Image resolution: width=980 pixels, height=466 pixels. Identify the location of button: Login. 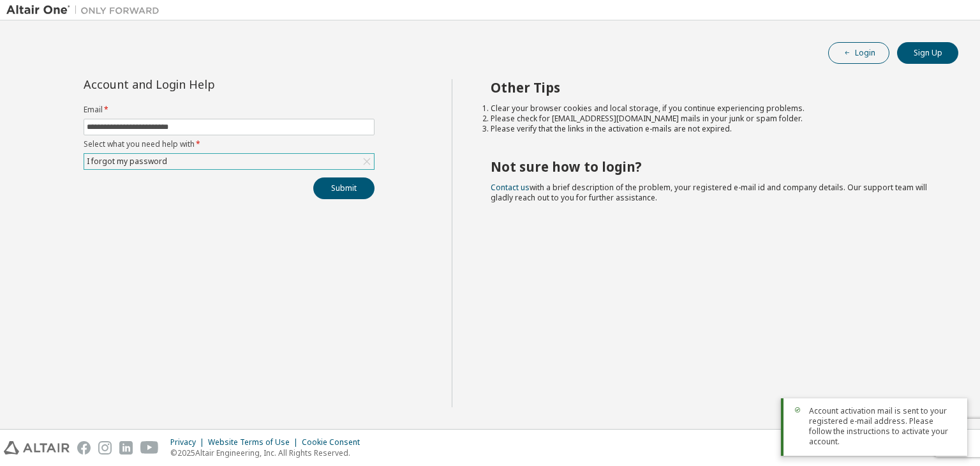
(859, 53).